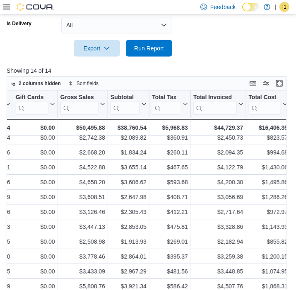 The height and width of the screenshot is (290, 296). Describe the element at coordinates (268, 138) in the screenshot. I see `div: $823.57` at that location.